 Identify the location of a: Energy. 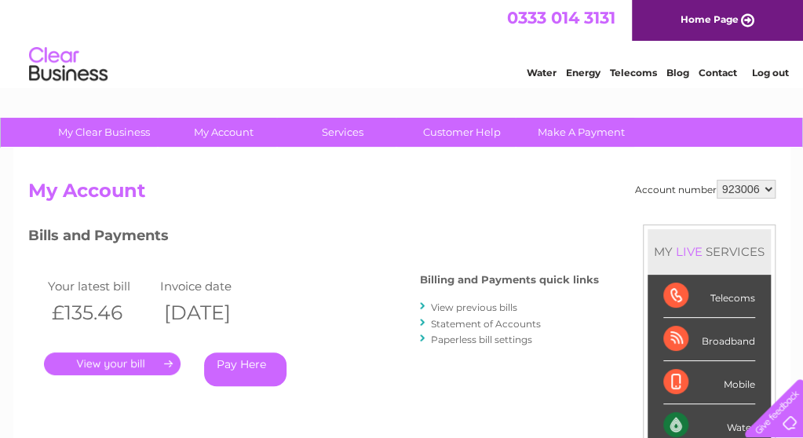
(583, 72).